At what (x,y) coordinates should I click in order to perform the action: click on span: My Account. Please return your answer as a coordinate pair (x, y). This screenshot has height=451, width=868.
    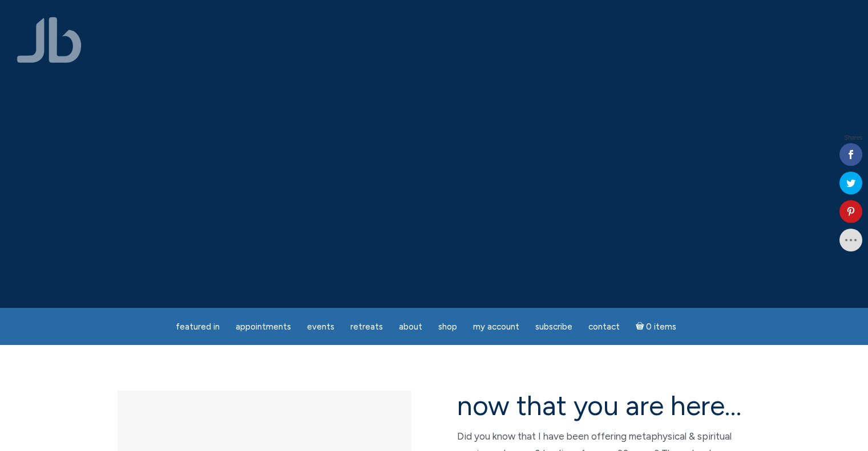
    Looking at the image, I should click on (496, 327).